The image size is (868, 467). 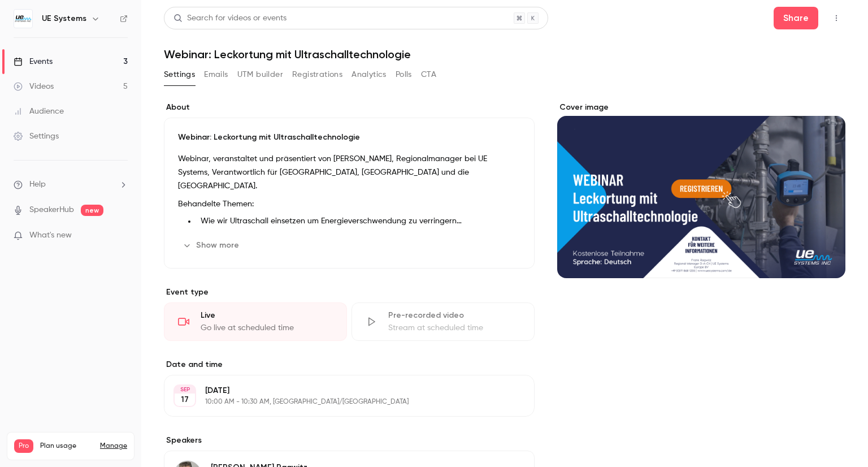 What do you see at coordinates (267, 328) in the screenshot?
I see `div: Go live at scheduled time` at bounding box center [267, 328].